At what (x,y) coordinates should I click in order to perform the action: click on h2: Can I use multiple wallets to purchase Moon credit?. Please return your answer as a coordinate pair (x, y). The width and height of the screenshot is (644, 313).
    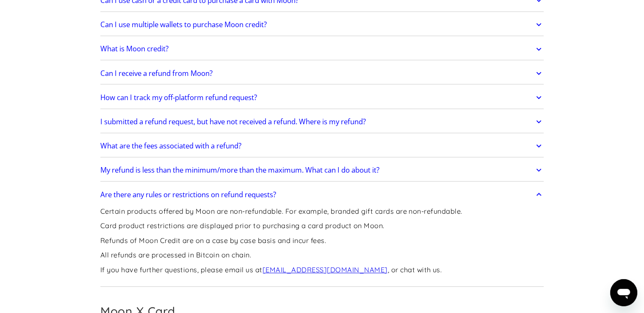
    Looking at the image, I should click on (183, 25).